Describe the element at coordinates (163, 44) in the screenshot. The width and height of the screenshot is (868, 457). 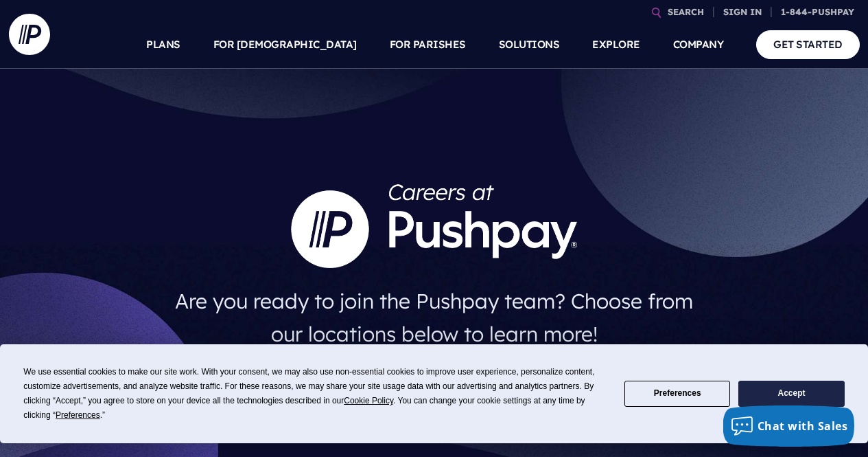
I see `a: PLANS` at that location.